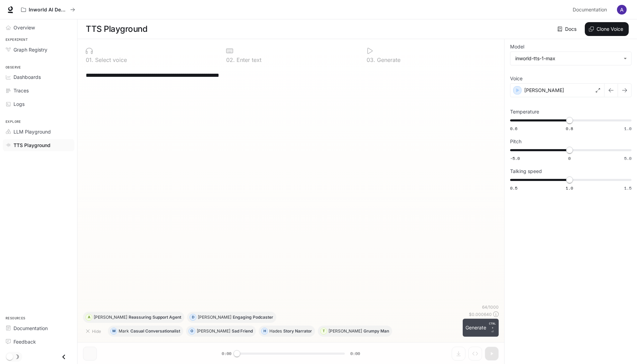 The image size is (637, 364). I want to click on p: Voice, so click(516, 78).